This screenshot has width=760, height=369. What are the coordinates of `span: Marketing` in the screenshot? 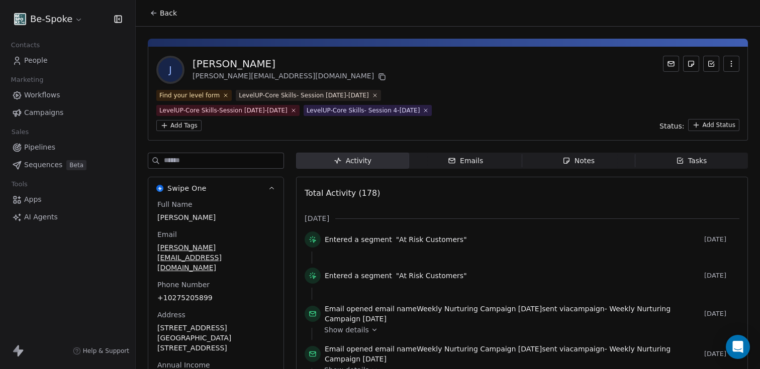 It's located at (27, 80).